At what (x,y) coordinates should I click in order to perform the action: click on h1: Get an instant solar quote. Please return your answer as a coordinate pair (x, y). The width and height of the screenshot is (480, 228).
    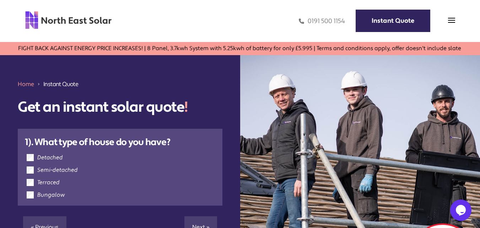
    Looking at the image, I should click on (120, 107).